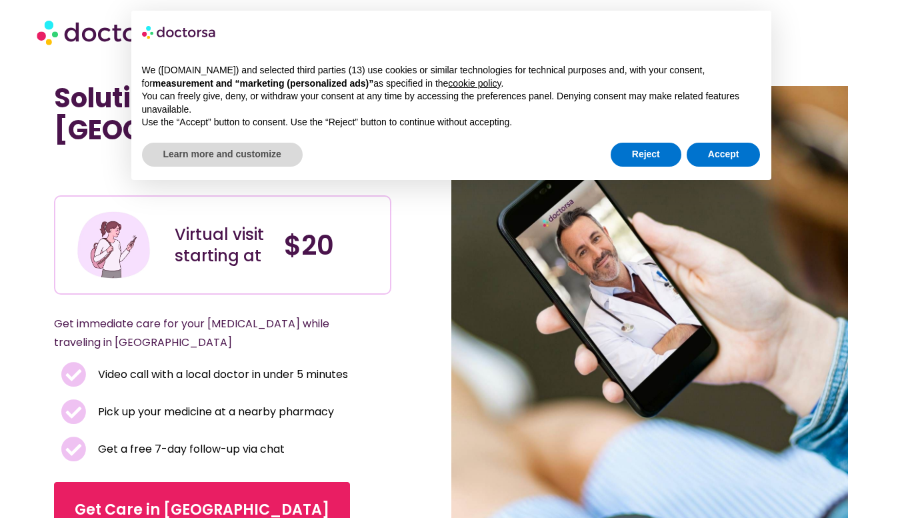 The height and width of the screenshot is (518, 902). I want to click on p: You can freely give, deny, or withdraw your consent at any time by accessing the preferences pane..., so click(452, 103).